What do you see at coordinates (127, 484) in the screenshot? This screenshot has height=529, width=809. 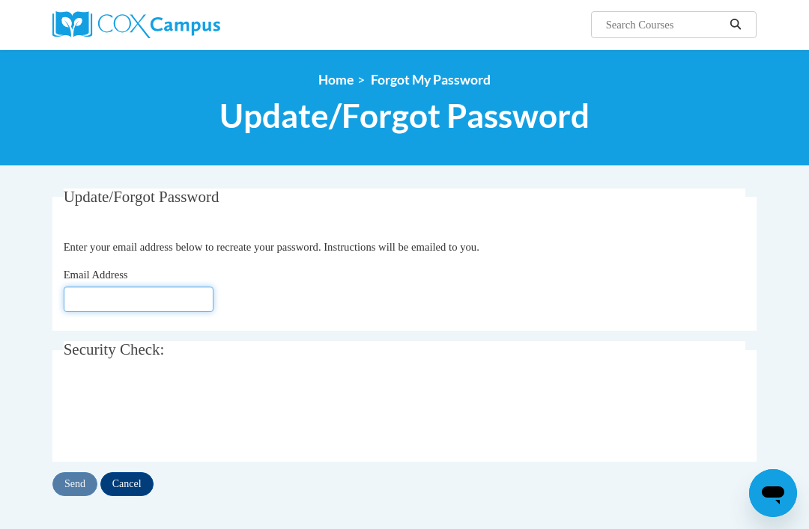 I see `input: Cancel` at bounding box center [127, 484].